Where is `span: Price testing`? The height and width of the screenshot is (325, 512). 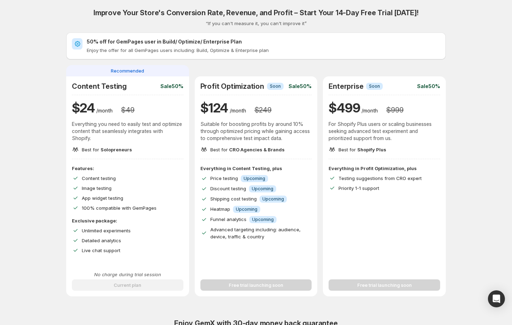 span: Price testing is located at coordinates (224, 178).